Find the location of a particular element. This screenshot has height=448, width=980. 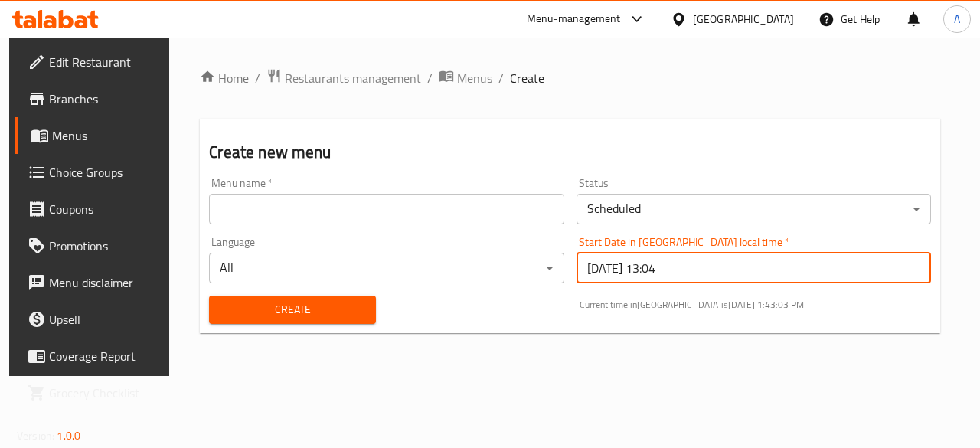

div: Menu-management is located at coordinates (574, 19).